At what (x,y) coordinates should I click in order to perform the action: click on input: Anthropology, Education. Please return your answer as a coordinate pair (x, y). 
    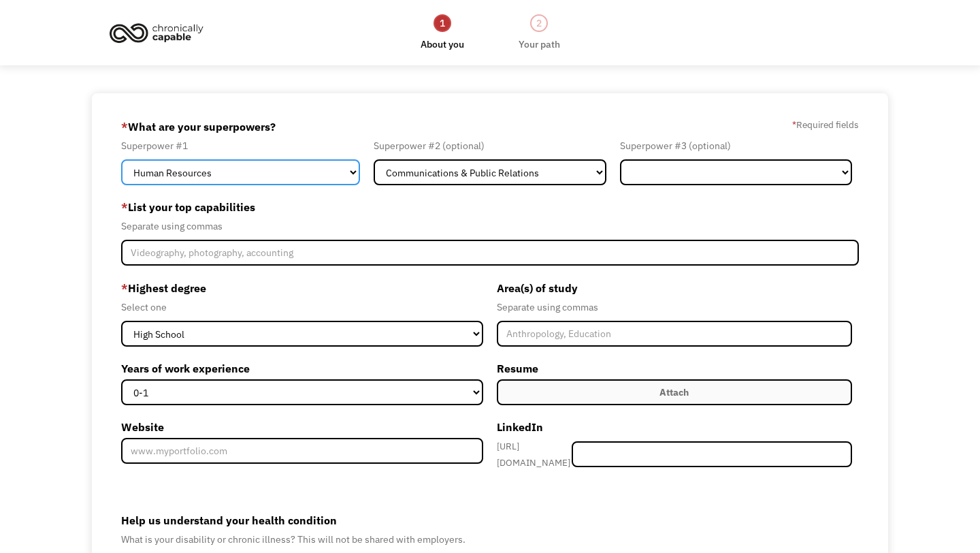
    Looking at the image, I should click on (675, 334).